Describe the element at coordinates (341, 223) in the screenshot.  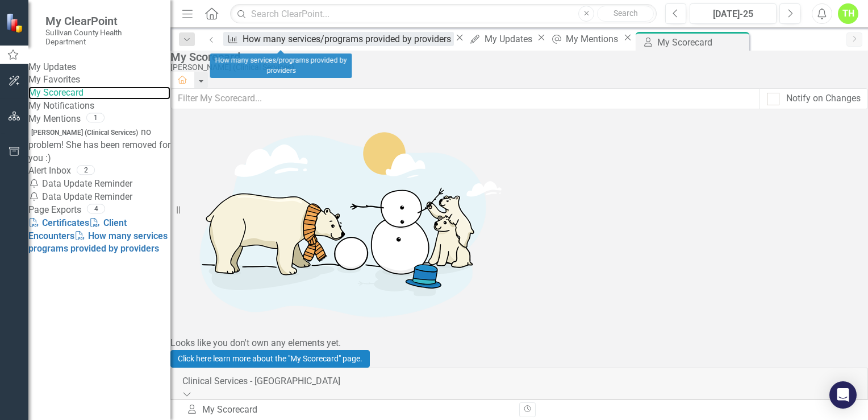
I see `img: Getting started` at that location.